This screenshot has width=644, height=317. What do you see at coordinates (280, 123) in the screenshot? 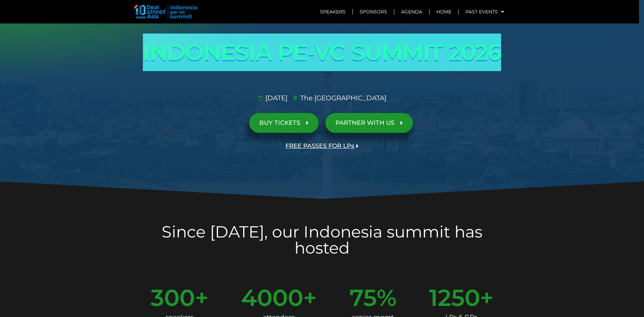
I see `span: BUY TICKETS` at bounding box center [280, 123].